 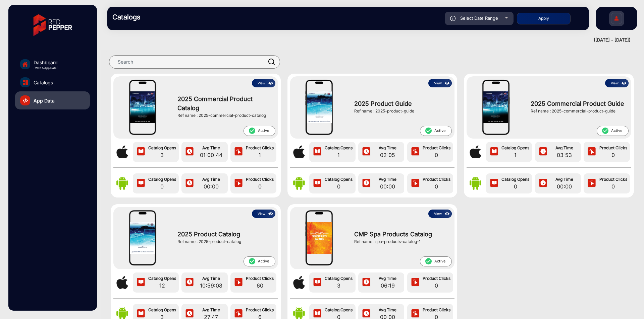 I want to click on h3: Catalogs, so click(x=159, y=17).